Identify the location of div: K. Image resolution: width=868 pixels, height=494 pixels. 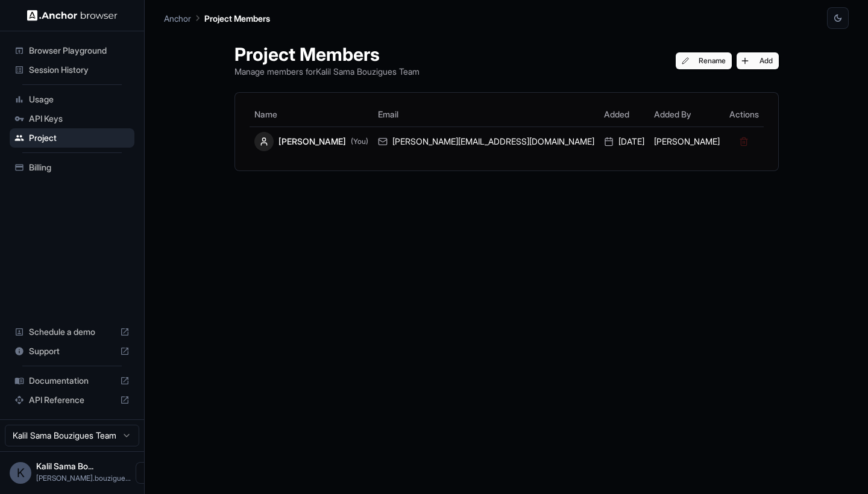
(21, 473).